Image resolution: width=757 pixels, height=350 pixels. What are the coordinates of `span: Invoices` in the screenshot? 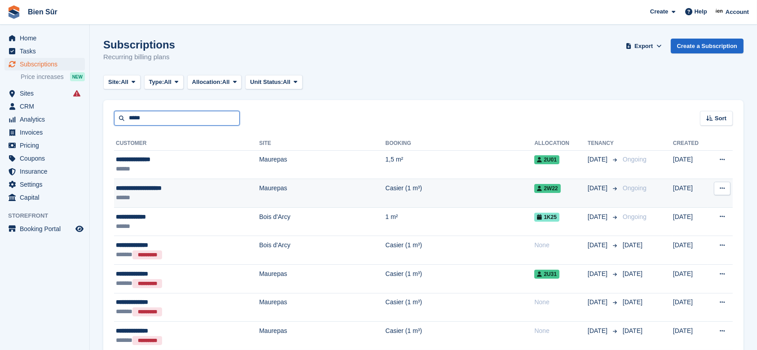 It's located at (47, 133).